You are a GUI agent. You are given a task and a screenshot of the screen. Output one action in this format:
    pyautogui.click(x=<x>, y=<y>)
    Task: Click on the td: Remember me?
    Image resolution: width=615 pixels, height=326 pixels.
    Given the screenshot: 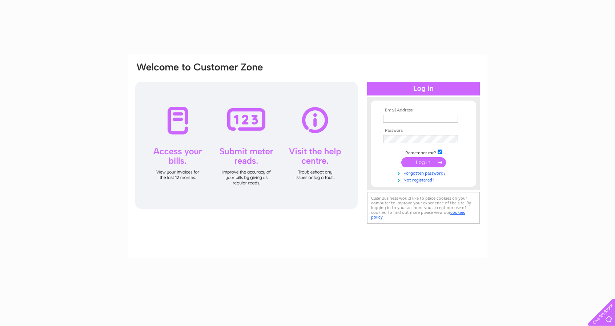 What is the action you would take?
    pyautogui.click(x=423, y=152)
    